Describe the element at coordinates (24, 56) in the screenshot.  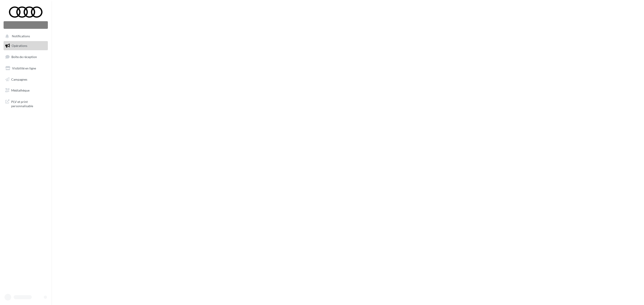
I see `span: Boîte de réception` at that location.